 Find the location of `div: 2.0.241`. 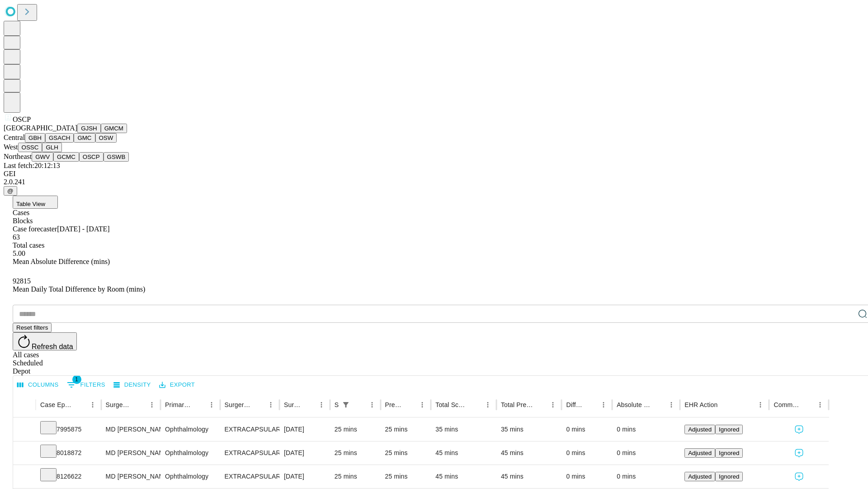

div: 2.0.241 is located at coordinates (434, 182).